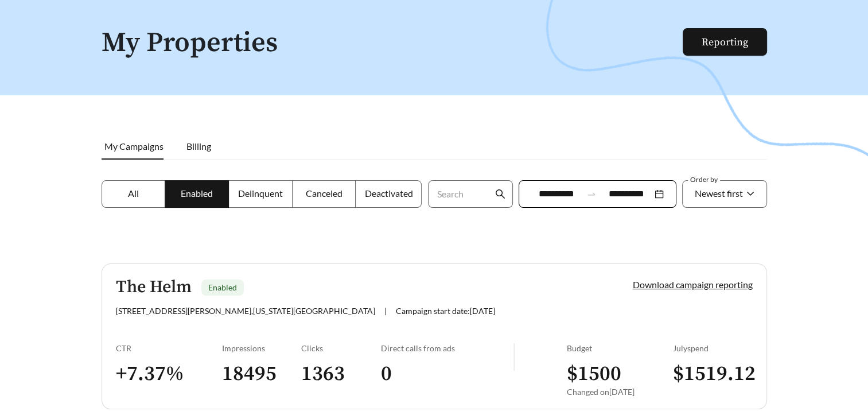  I want to click on img: line, so click(514, 357).